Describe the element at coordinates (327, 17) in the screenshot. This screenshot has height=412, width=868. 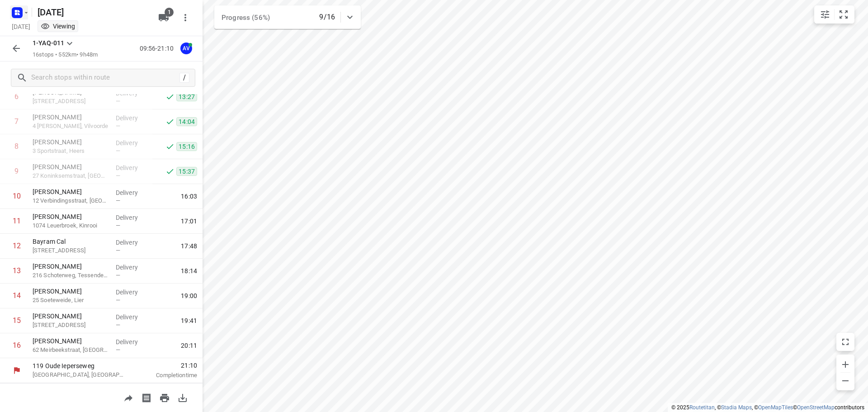
I see `p: 9/16` at that location.